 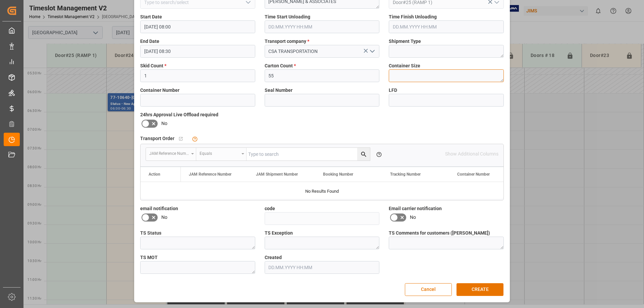 I want to click on span: Shipment Type, so click(x=405, y=41).